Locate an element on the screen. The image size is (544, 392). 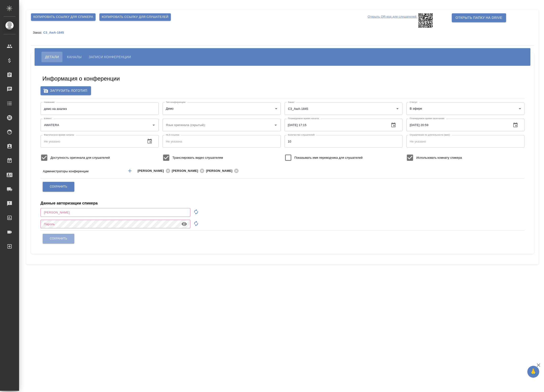
p: Заказ: is located at coordinates (38, 32).